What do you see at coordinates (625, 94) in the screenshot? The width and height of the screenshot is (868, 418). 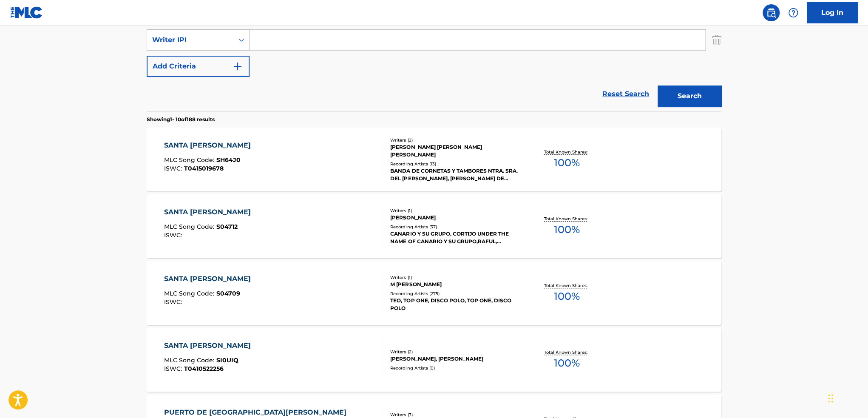 I see `a: Reset Search` at bounding box center [625, 94].